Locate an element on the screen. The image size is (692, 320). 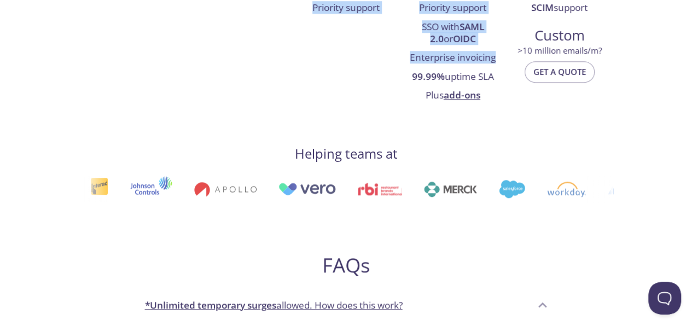
li: SSO with or is located at coordinates (453, 33).